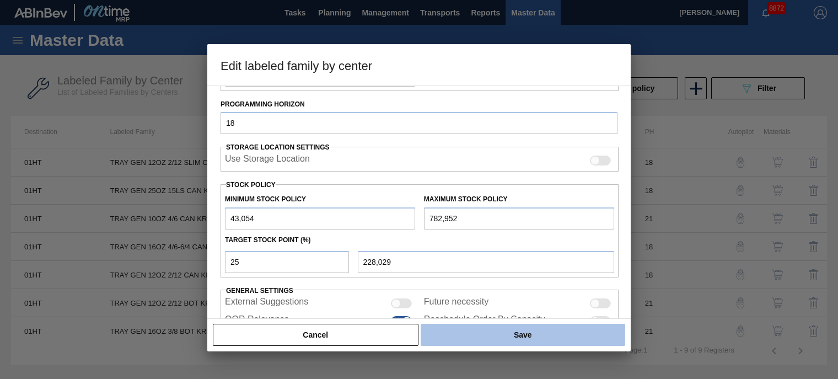  What do you see at coordinates (456, 303) in the screenshot?
I see `label: Future necessity` at bounding box center [456, 303].